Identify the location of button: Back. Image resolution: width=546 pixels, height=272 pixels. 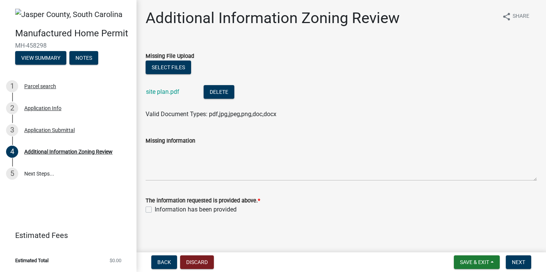
(164, 263).